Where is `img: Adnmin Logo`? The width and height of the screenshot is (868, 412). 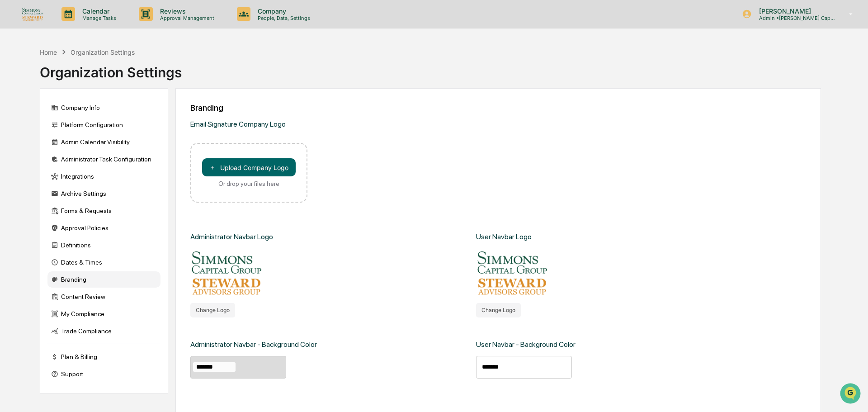
img: Adnmin Logo is located at coordinates (227, 271).